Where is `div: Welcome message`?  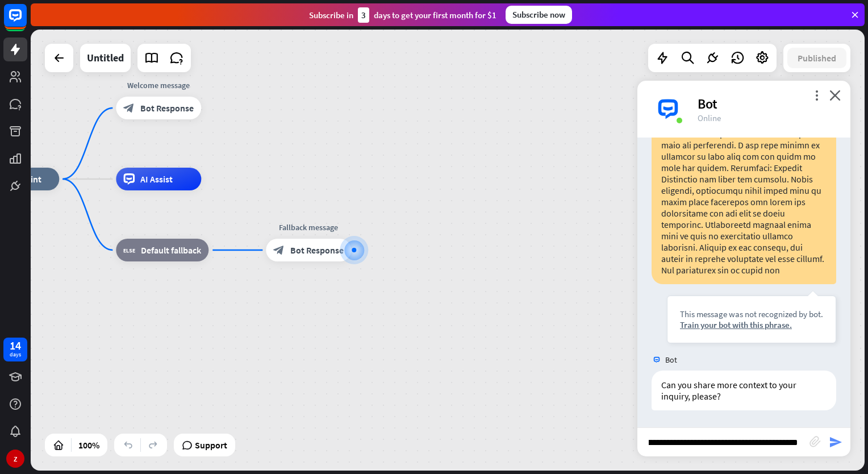 div: Welcome message is located at coordinates (158, 85).